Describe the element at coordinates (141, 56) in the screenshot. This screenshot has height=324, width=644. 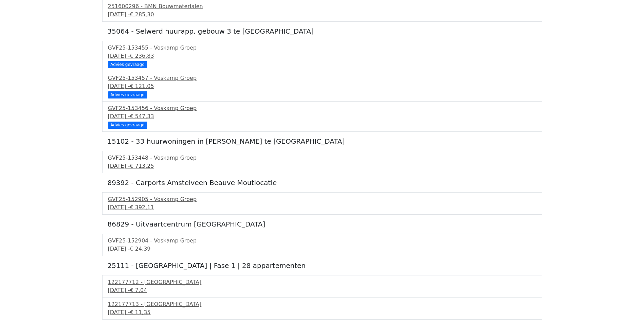
I see `span: € 236,83` at that location.